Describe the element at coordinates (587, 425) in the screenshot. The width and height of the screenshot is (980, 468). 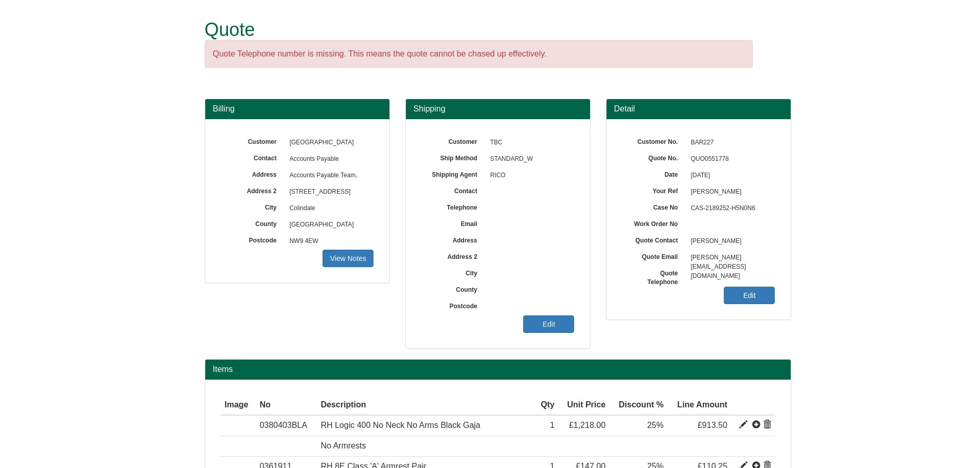
I see `span: £1,218.00` at that location.